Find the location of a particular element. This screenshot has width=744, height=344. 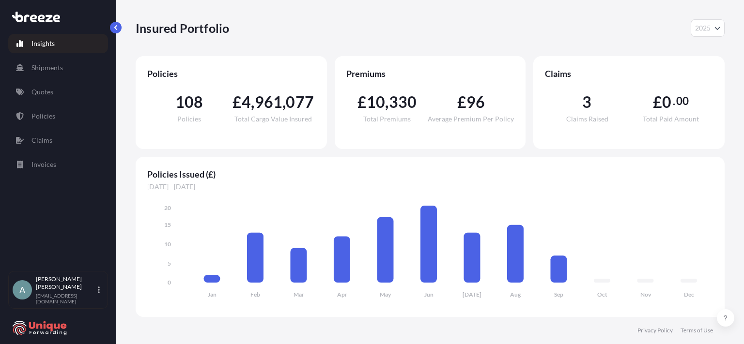

tspan: Feb is located at coordinates (255, 294).